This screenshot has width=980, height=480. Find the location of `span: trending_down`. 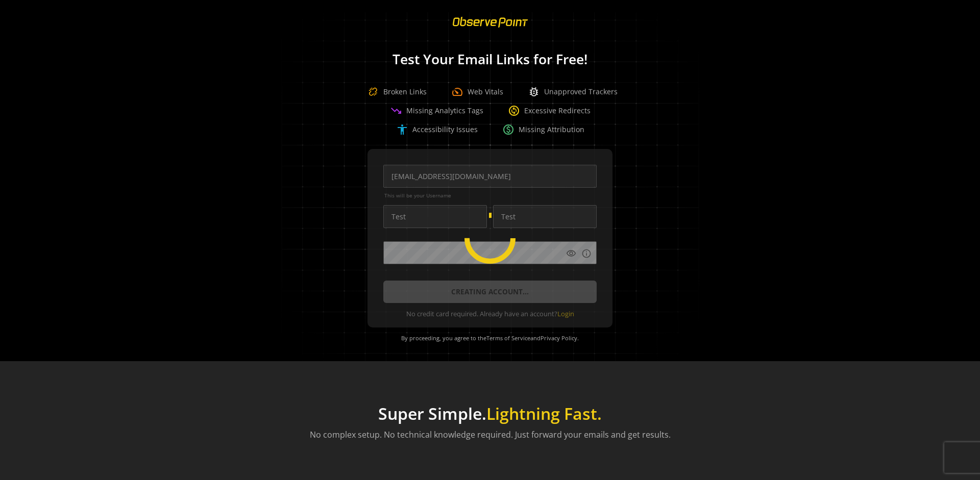

span: trending_down is located at coordinates (396, 111).